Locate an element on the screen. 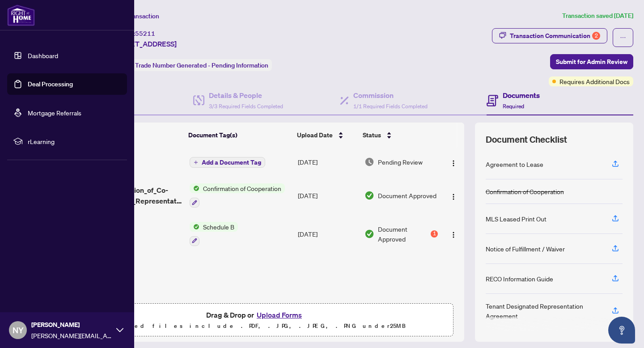 This screenshot has height=348, width=644. div: Confirmation of Cooperation is located at coordinates (525, 191).